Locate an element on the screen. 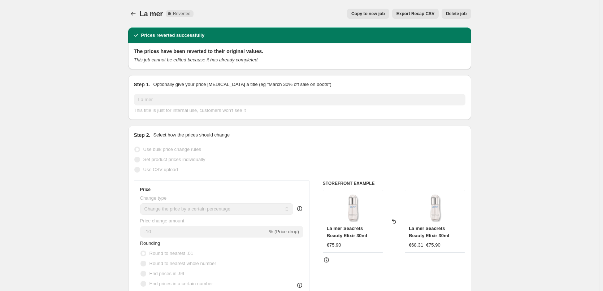 Image resolution: width=603 pixels, height=291 pixels. span: Delete job is located at coordinates (456, 14).